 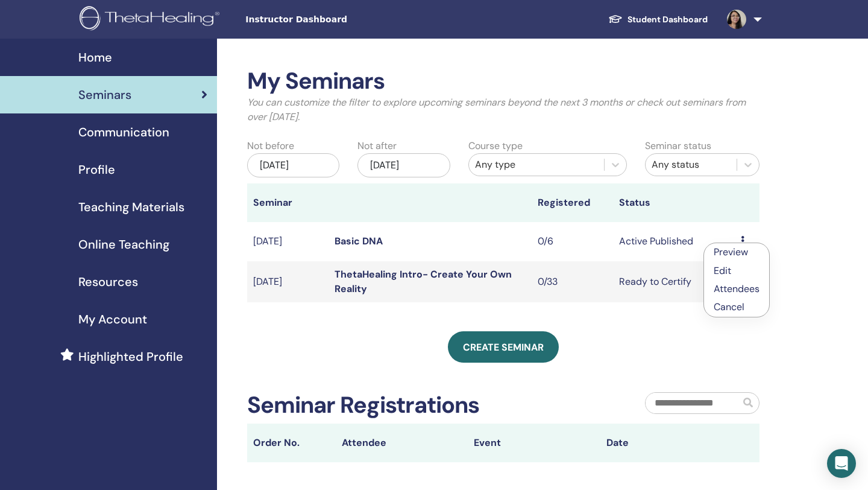 I want to click on span: Highlighted Profile, so click(x=131, y=356).